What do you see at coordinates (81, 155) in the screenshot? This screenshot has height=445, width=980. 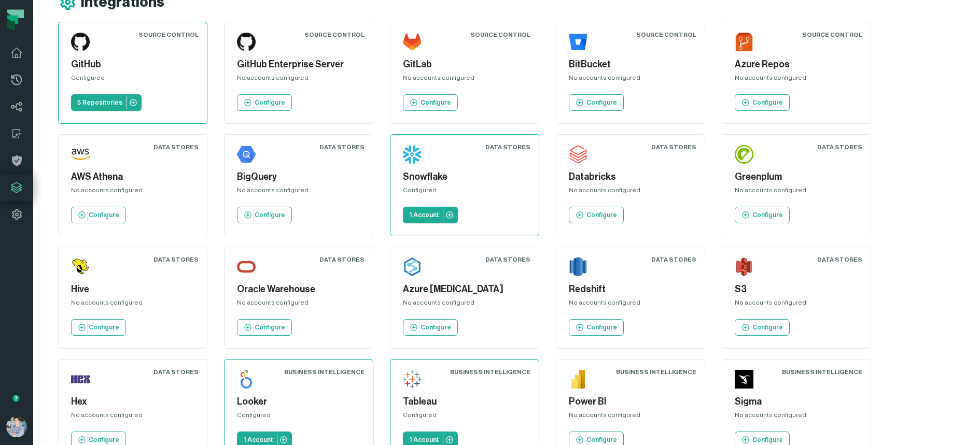 I see `img: AWS Athena` at bounding box center [81, 155].